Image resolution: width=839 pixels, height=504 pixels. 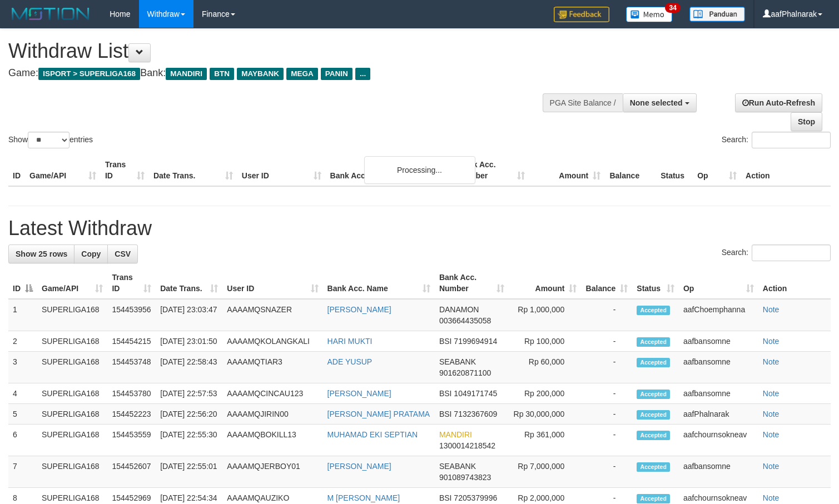 I want to click on h1: Withdraw List, so click(x=278, y=51).